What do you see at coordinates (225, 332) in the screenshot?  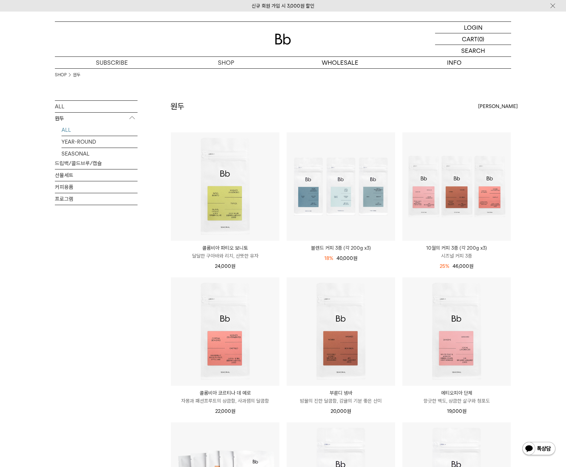 I see `a: 콜롬비아 코르티나 데 예로` at bounding box center [225, 332].